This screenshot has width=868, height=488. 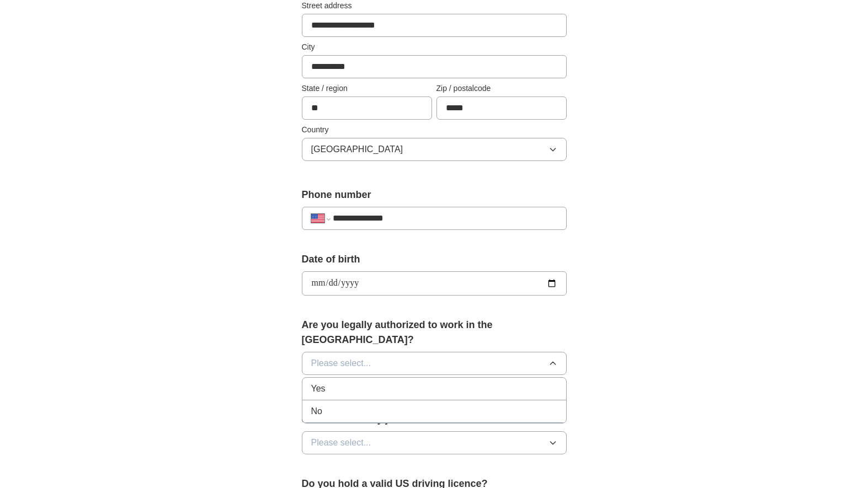 What do you see at coordinates (317, 412) in the screenshot?
I see `span: No` at bounding box center [317, 412].